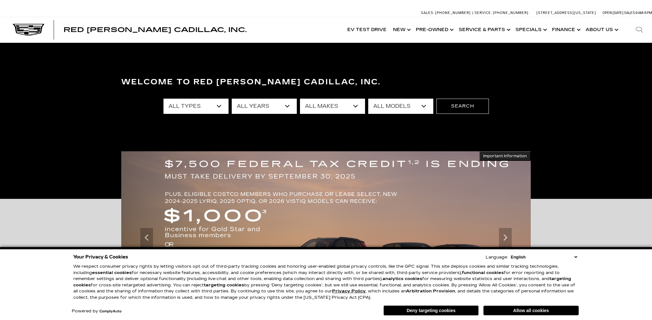  I want to click on a: EV Test Drive, so click(367, 30).